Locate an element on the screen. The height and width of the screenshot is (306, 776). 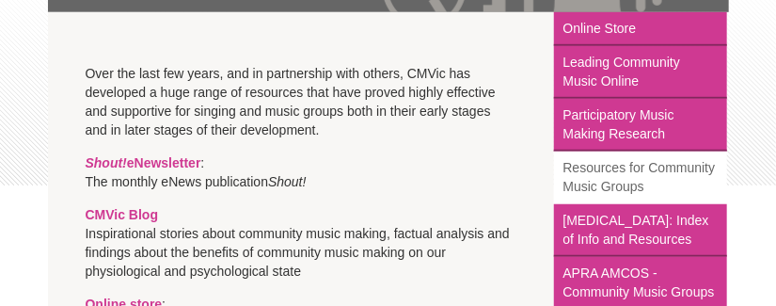
a: CMVic Blog is located at coordinates (122, 214).